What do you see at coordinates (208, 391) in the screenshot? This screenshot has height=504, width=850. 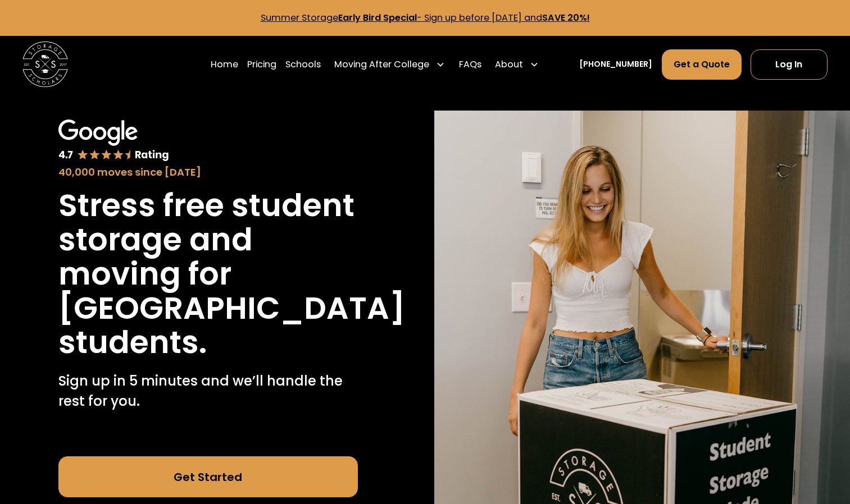 I see `p: Sign up in 5 minutes and we’ll handle the rest for you.` at bounding box center [208, 391].